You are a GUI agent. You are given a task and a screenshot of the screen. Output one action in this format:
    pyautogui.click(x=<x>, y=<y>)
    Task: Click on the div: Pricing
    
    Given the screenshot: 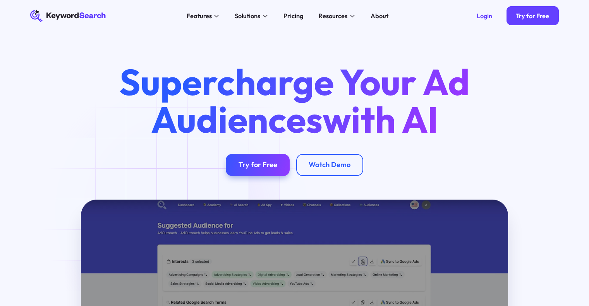 What is the action you would take?
    pyautogui.click(x=293, y=16)
    